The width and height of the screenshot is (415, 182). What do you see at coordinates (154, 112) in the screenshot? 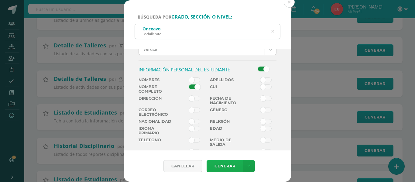
I see `label: Correo electrónico` at bounding box center [154, 112].